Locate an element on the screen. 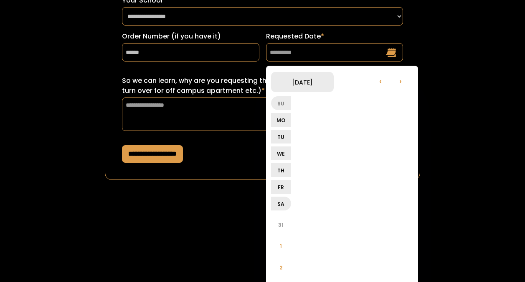  li: 31 is located at coordinates (281, 224).